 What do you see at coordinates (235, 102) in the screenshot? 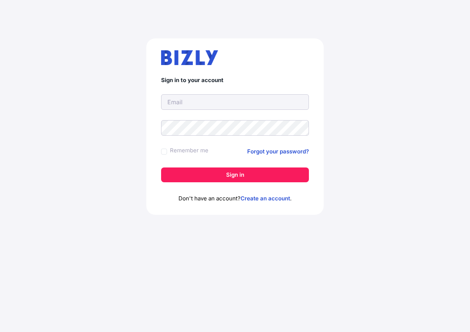
I see `input: Email` at bounding box center [235, 102].